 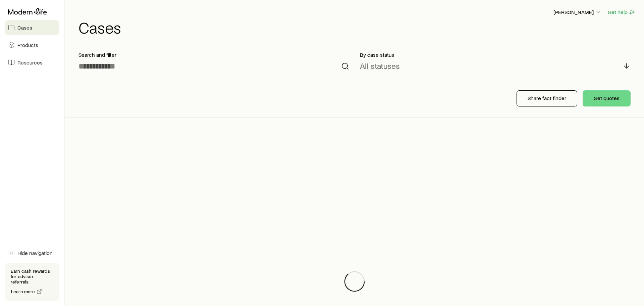 I want to click on h1: Cases, so click(x=357, y=28).